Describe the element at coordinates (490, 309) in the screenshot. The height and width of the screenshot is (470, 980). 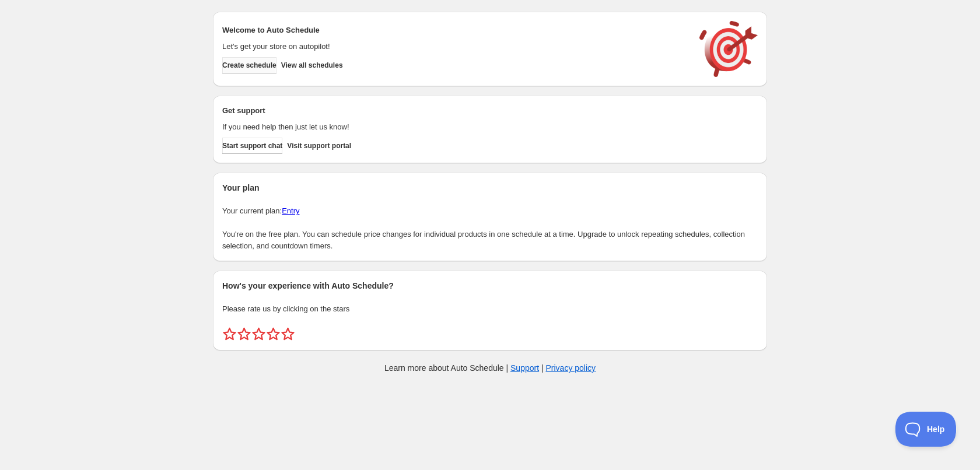
I see `p: Please rate us by clicking on the stars` at that location.